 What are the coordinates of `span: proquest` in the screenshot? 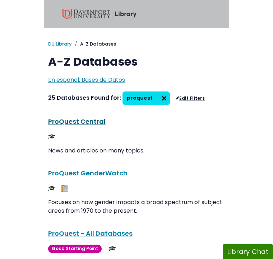 It's located at (139, 98).